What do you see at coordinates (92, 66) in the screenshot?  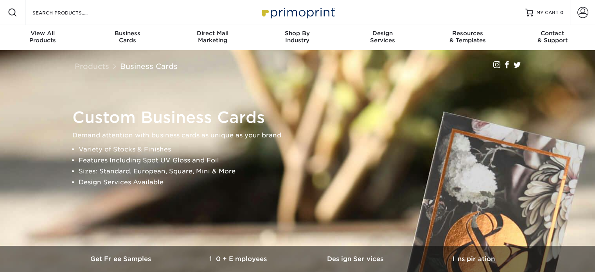 I see `a: Products` at bounding box center [92, 66].